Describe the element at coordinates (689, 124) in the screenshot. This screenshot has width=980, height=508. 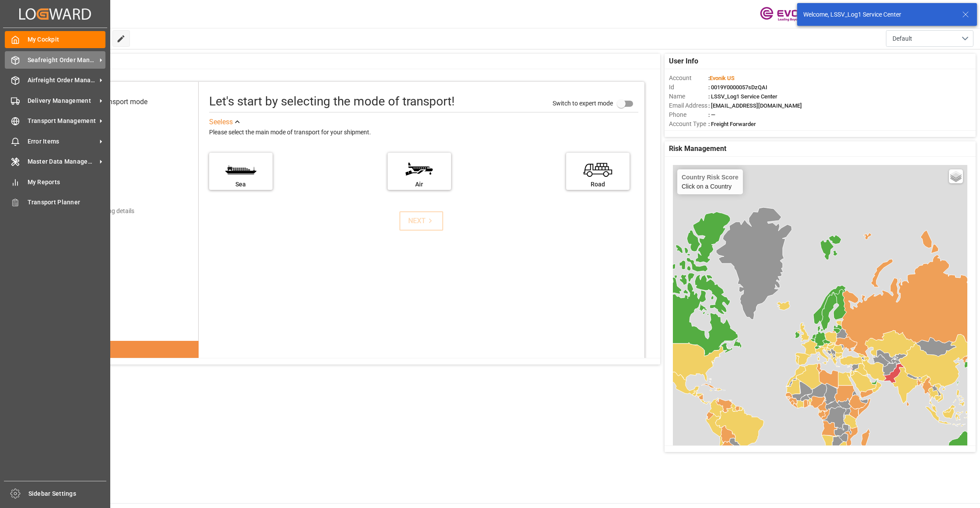
I see `span: Account Type` at that location.